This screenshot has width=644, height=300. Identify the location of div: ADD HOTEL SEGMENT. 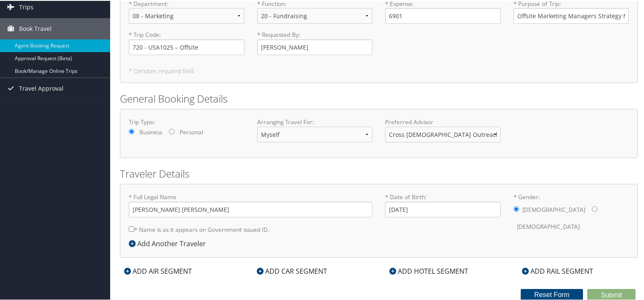
(429, 270).